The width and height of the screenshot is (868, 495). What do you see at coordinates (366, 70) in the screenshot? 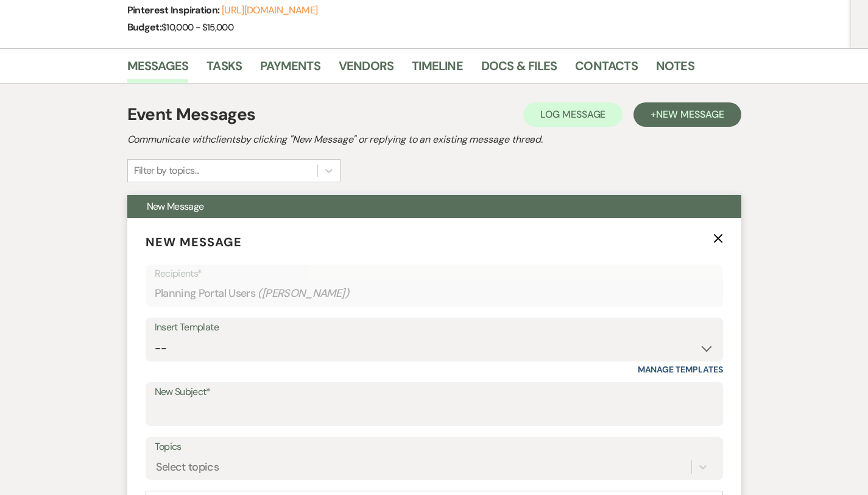
I see `a: Vendors` at bounding box center [366, 70].